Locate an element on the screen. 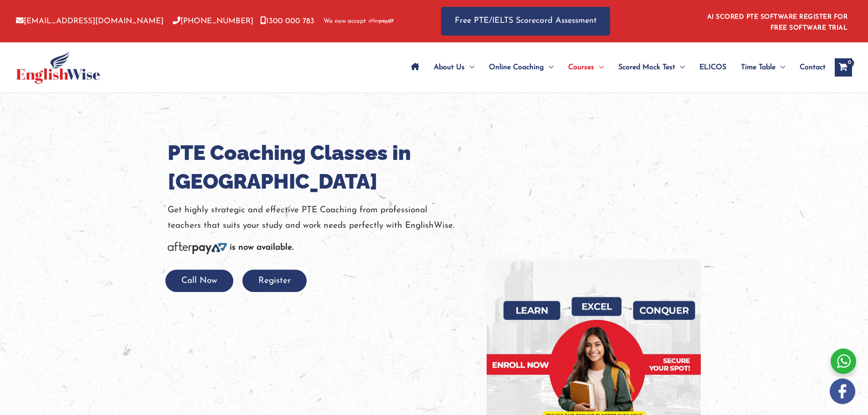  span: We now accept is located at coordinates (344, 22).